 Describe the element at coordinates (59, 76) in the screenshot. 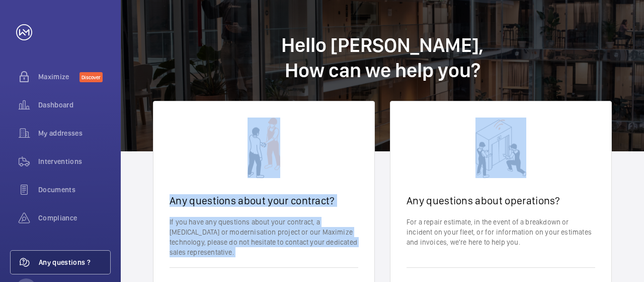

I see `span: Maximize` at that location.